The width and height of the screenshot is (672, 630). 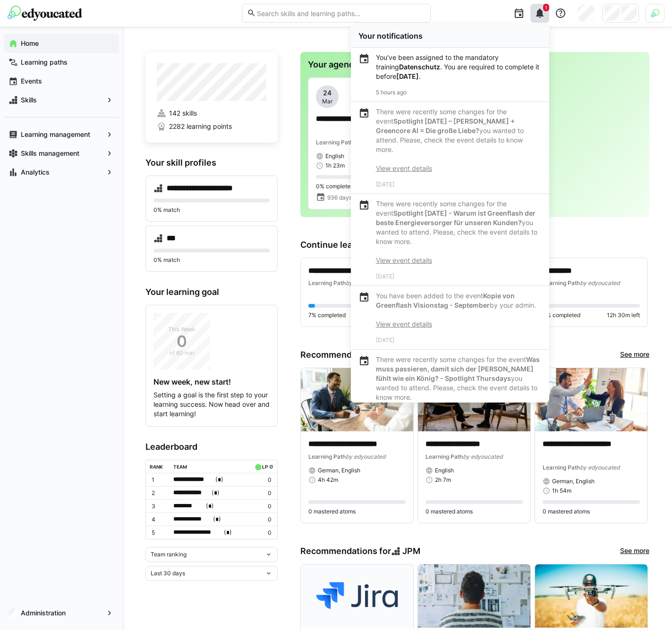 What do you see at coordinates (212, 113) in the screenshot?
I see `a: 142 skills` at bounding box center [212, 113].